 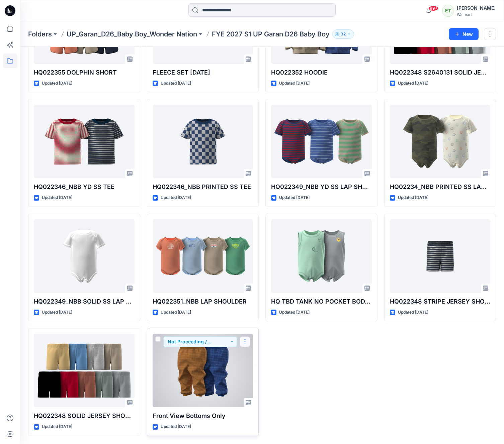 I want to click on button: New, so click(x=464, y=34).